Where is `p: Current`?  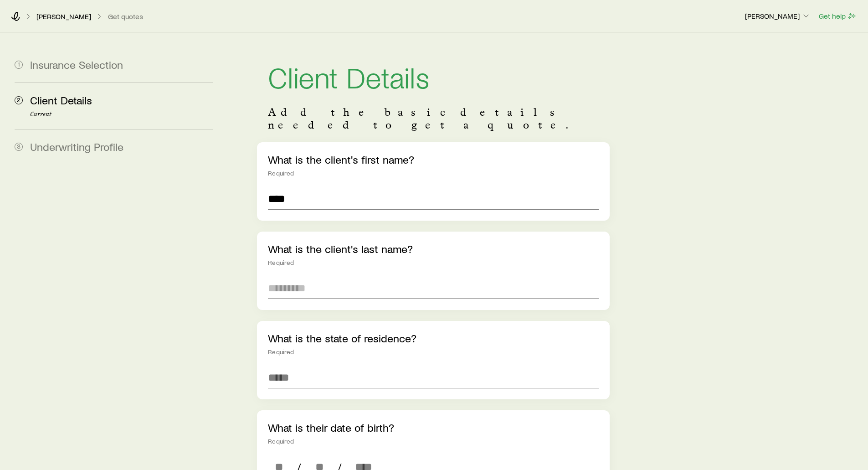 p: Current is located at coordinates (122, 115).